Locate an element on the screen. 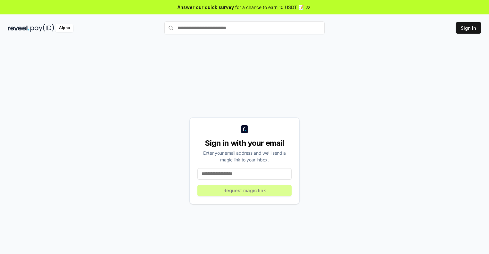  img: pay_id is located at coordinates (42, 28).